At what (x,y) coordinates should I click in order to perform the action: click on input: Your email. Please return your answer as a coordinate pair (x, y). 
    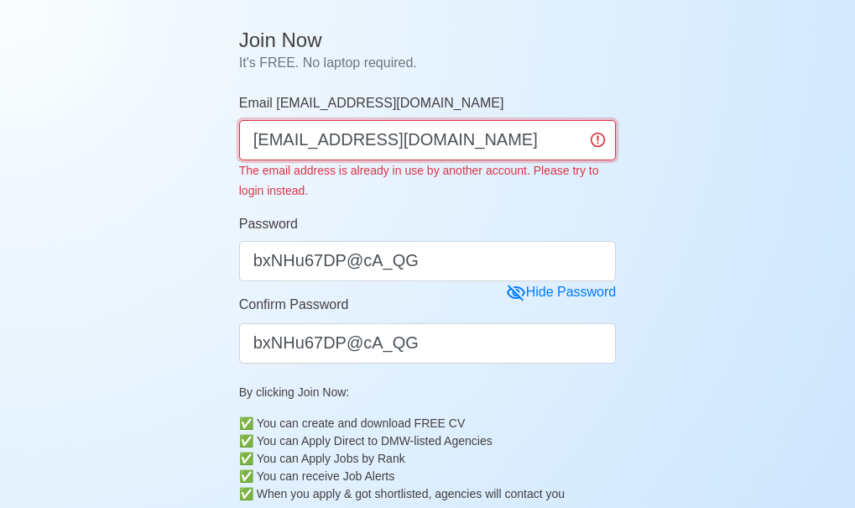
    Looking at the image, I should click on (428, 140).